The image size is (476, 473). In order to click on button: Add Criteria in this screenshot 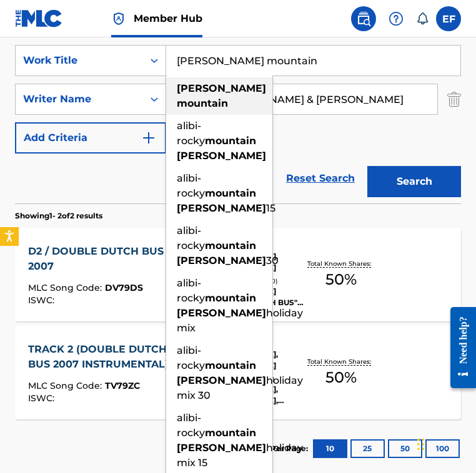, I will do `click(91, 138)`.